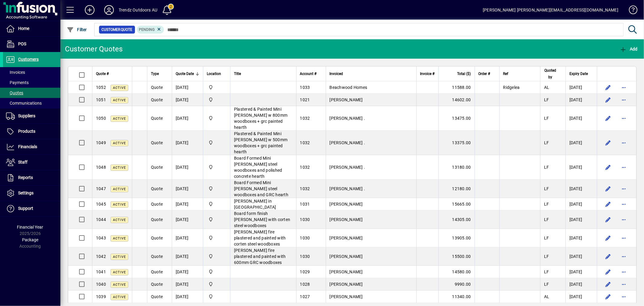 Image resolution: width=644 pixels, height=306 pixels. Describe the element at coordinates (456, 143) in the screenshot. I see `td: 13375.00` at that location.